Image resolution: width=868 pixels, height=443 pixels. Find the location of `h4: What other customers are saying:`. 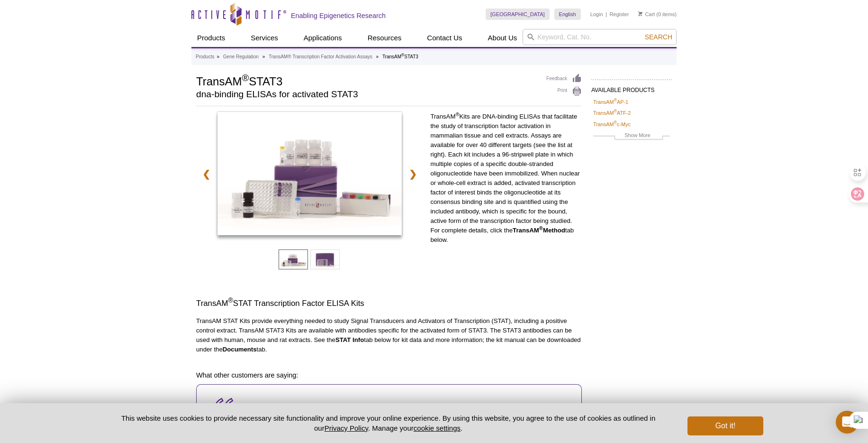

h4: What other customers are saying: is located at coordinates (390, 375).